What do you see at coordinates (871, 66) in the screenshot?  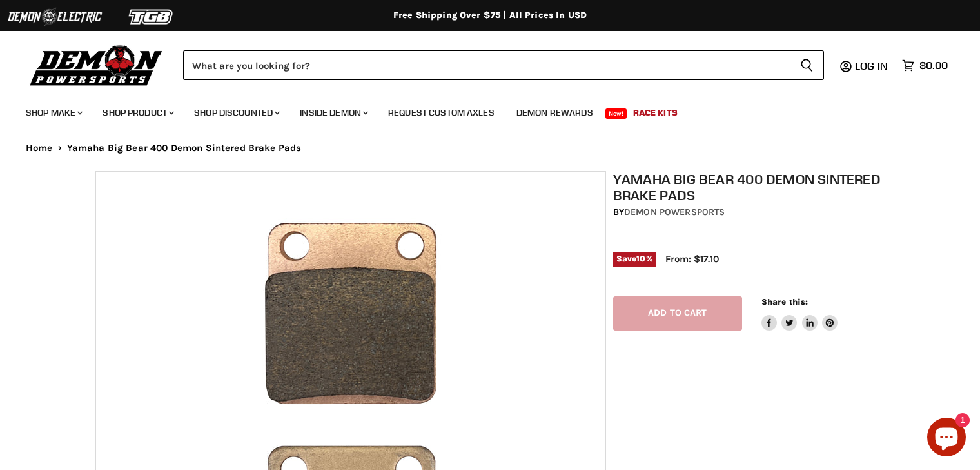 I see `span: Log in` at bounding box center [871, 66].